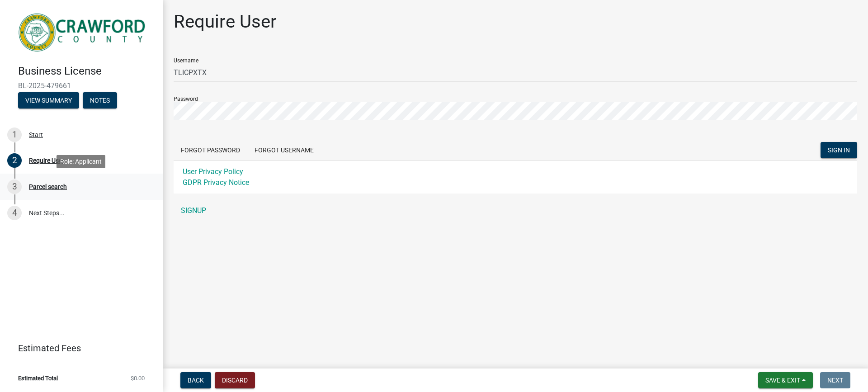 Image resolution: width=868 pixels, height=392 pixels. What do you see at coordinates (35, 135) in the screenshot?
I see `div: Start` at bounding box center [35, 135].